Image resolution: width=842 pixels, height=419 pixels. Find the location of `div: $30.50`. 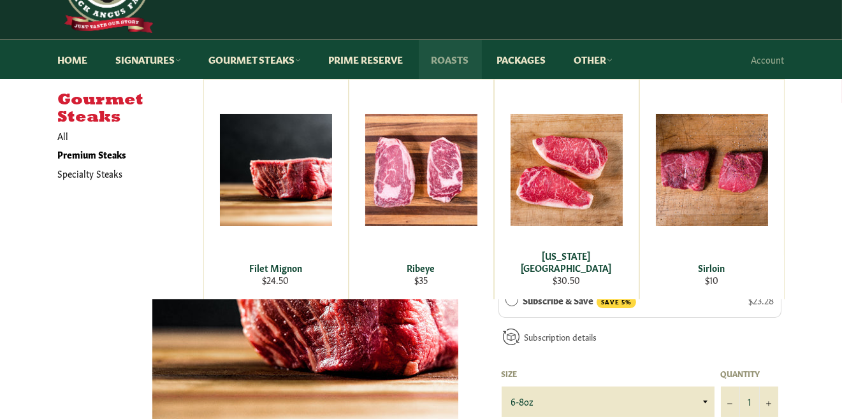

div: $30.50 is located at coordinates (566, 280).